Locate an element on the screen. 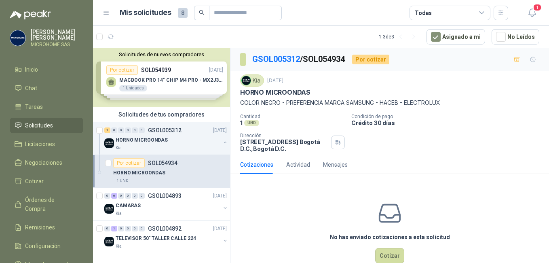  a: Remisiones is located at coordinates (46, 227).